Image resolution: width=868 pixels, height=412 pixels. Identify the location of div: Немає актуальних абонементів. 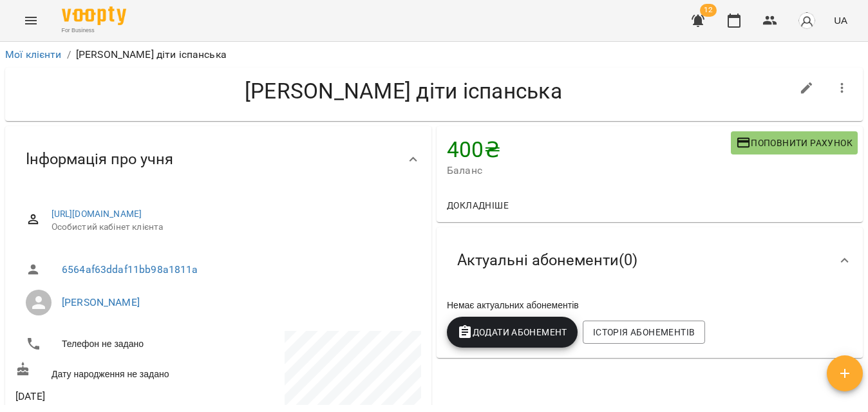
(650, 305).